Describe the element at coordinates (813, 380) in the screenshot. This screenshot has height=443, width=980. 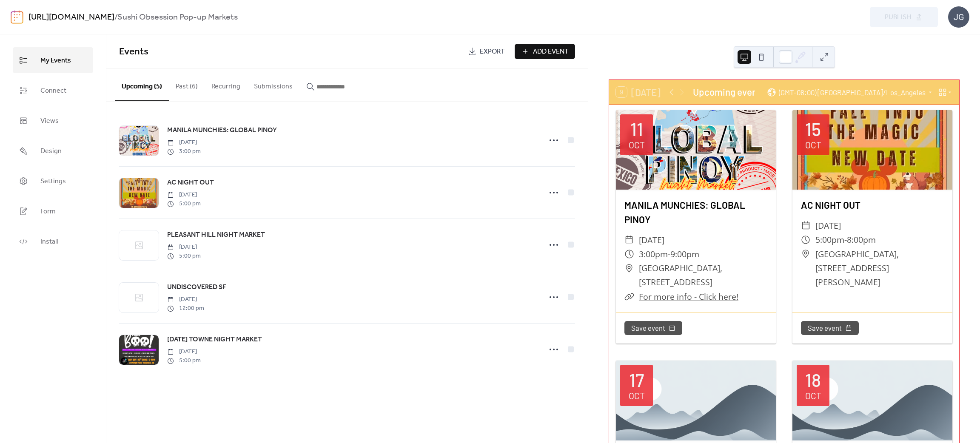
I see `div: 18` at that location.